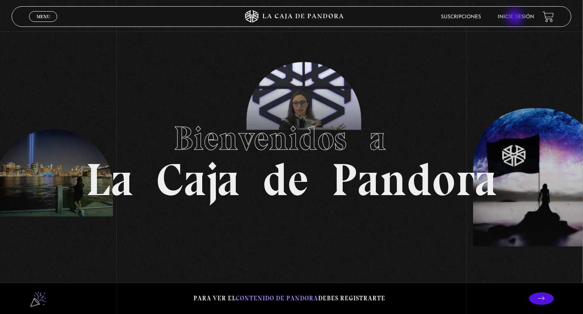  I want to click on span: contenido de Pandora, so click(277, 299).